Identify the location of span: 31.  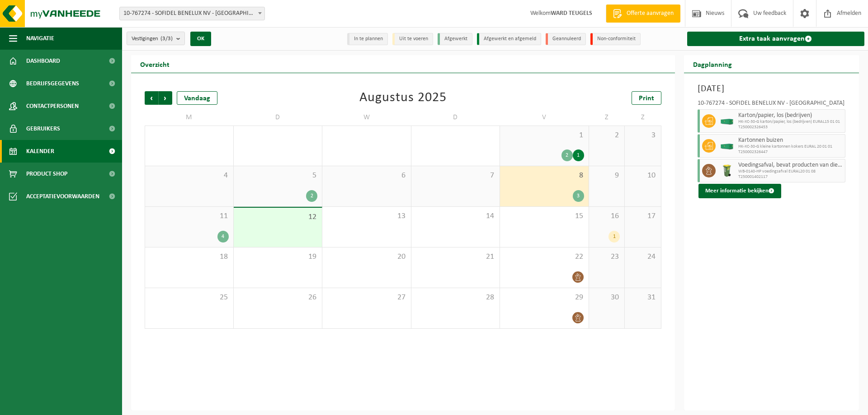
(642, 298).